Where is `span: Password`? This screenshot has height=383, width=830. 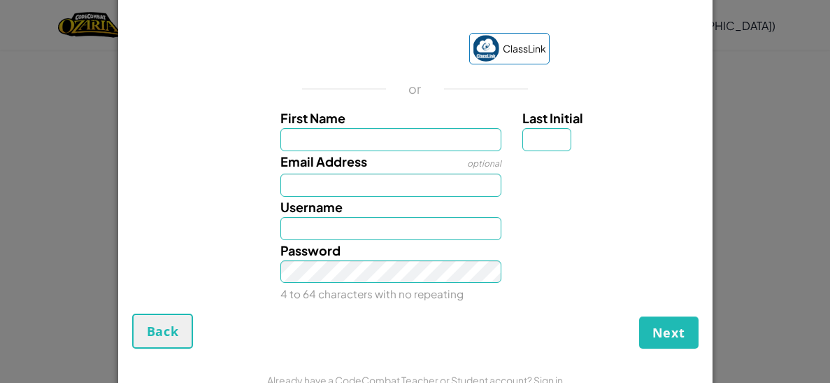
span: Password is located at coordinates (311, 250).